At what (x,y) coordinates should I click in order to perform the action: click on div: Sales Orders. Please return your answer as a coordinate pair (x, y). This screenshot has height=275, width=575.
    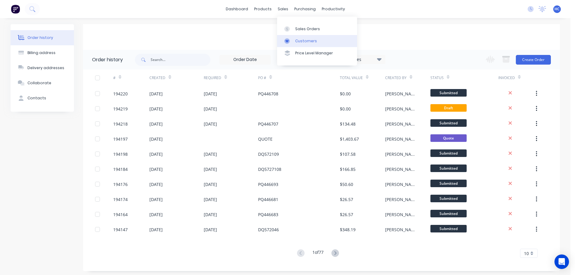
    Looking at the image, I should click on (308, 29).